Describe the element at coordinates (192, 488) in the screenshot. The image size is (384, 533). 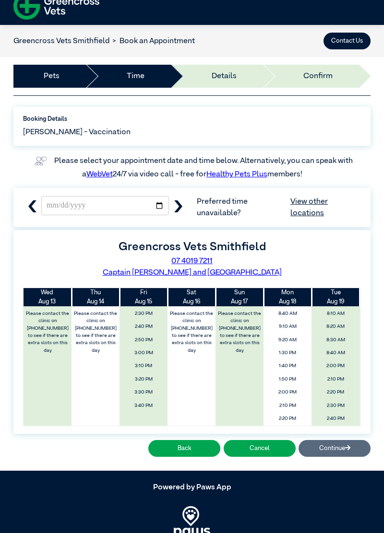
I see `h5: Powered by Paws App` at that location.